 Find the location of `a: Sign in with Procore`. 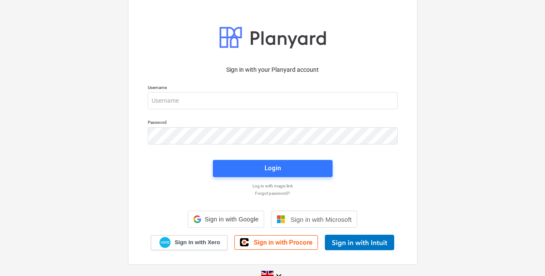

a: Sign in with Procore is located at coordinates (276, 243).